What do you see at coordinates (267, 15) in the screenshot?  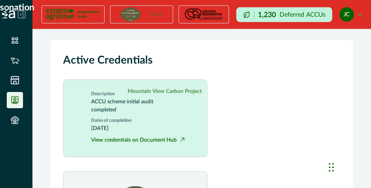 I see `p: 1,230` at bounding box center [267, 15].